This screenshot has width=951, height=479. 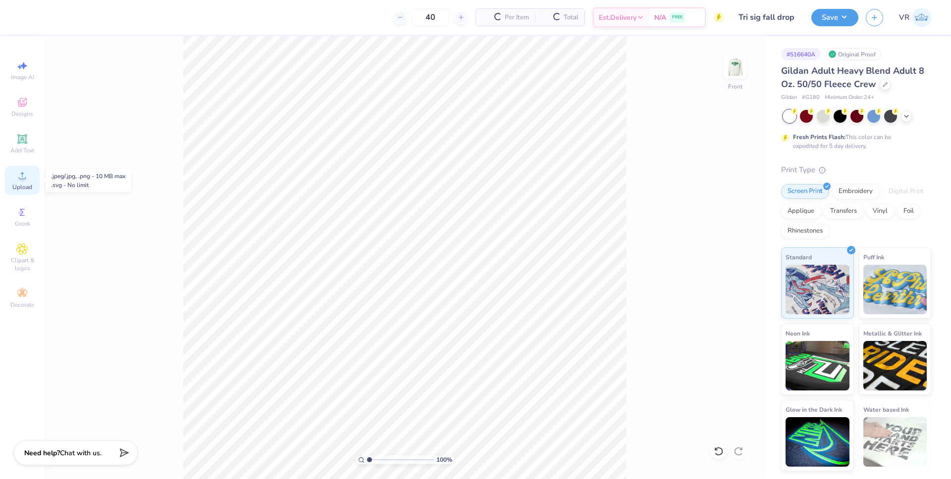 What do you see at coordinates (789, 98) in the screenshot?
I see `span: Gildan` at bounding box center [789, 98].